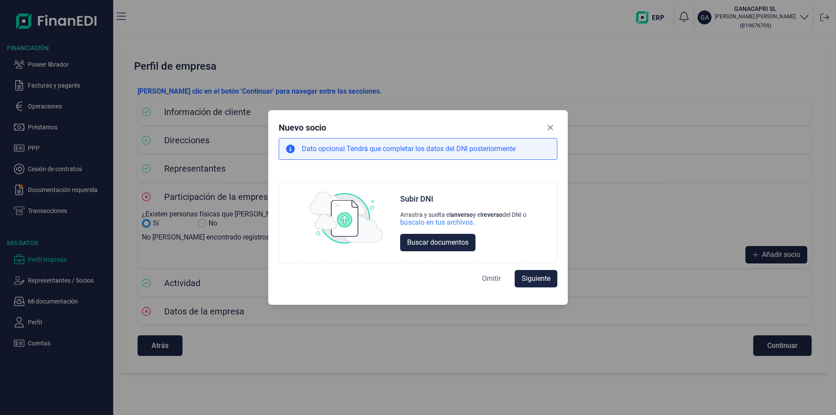  I want to click on button: Buscar documentos, so click(438, 243).